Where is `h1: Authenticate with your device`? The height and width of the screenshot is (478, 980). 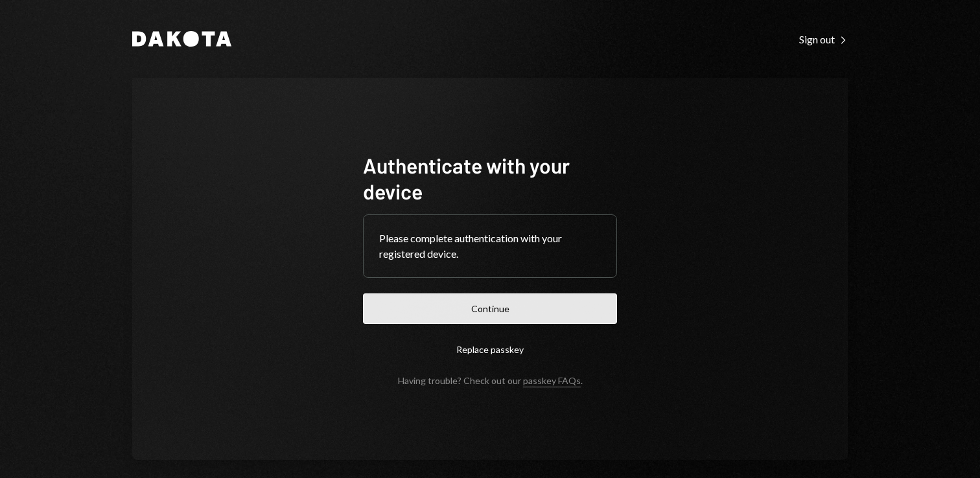 h1: Authenticate with your device is located at coordinates (490, 178).